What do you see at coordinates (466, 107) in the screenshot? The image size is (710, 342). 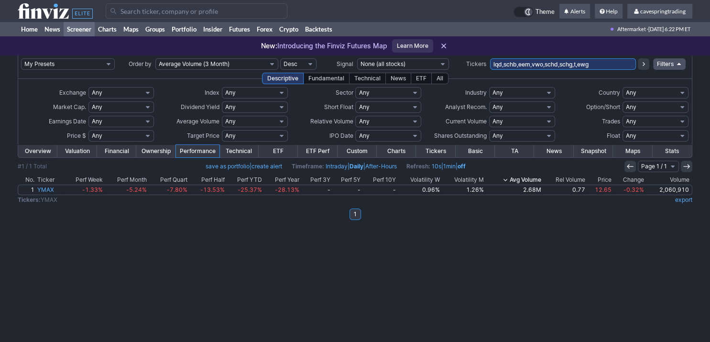 I see `span: Analyst Recom.` at bounding box center [466, 107].